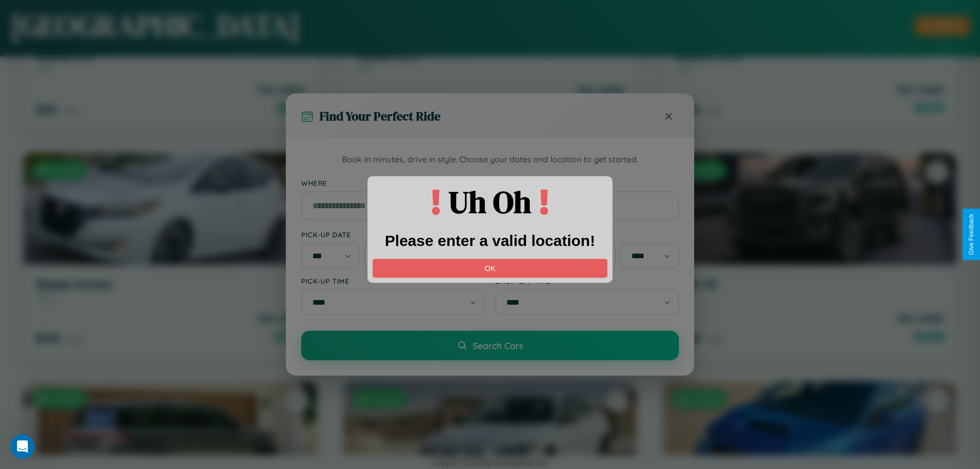 Image resolution: width=980 pixels, height=469 pixels. I want to click on label: Drop-off Date, so click(587, 234).